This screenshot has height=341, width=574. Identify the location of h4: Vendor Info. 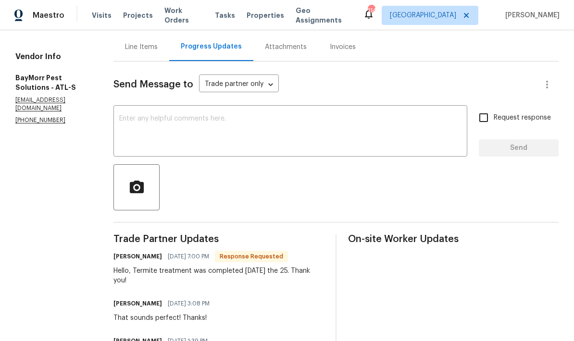
(53, 57).